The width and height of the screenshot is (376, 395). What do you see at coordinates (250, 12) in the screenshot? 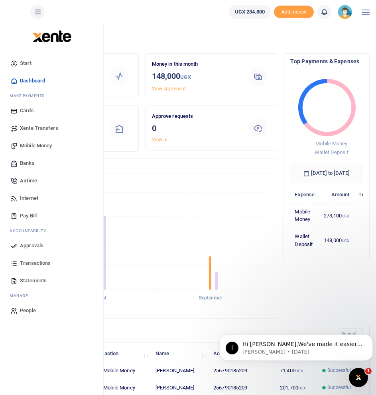
I see `span: UGX 234,800` at bounding box center [250, 12].